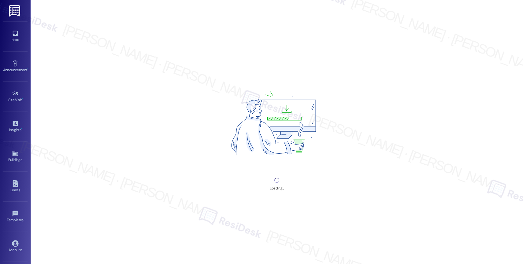 The height and width of the screenshot is (264, 523). What do you see at coordinates (15, 97) in the screenshot?
I see `a: Site Visit •` at bounding box center [15, 97].